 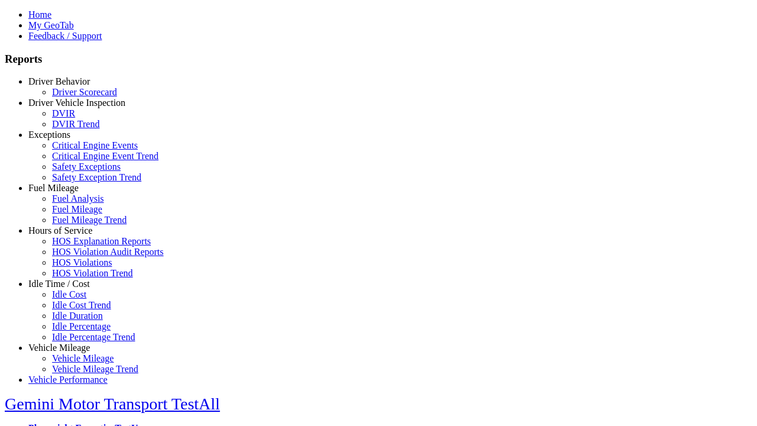 I want to click on a: Fuel Mileage Trend, so click(x=89, y=220).